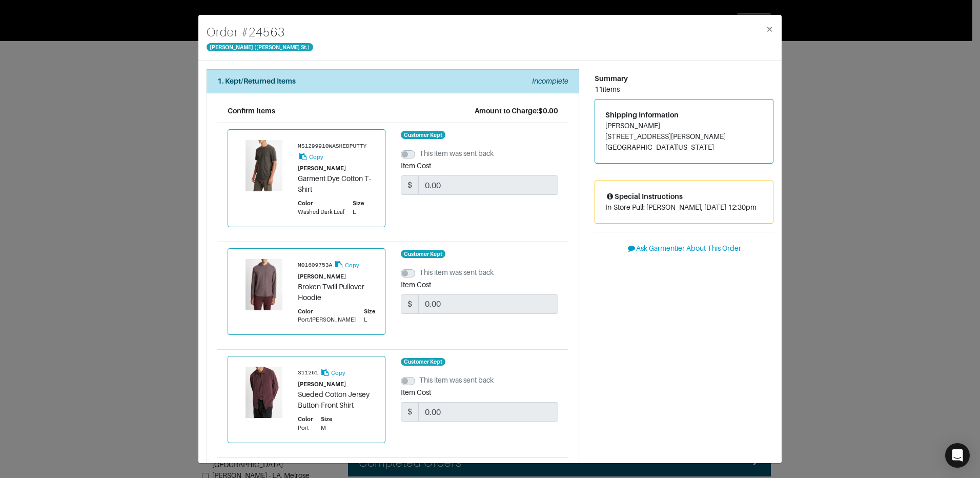 The image size is (980, 478). I want to click on div: Port, so click(305, 427).